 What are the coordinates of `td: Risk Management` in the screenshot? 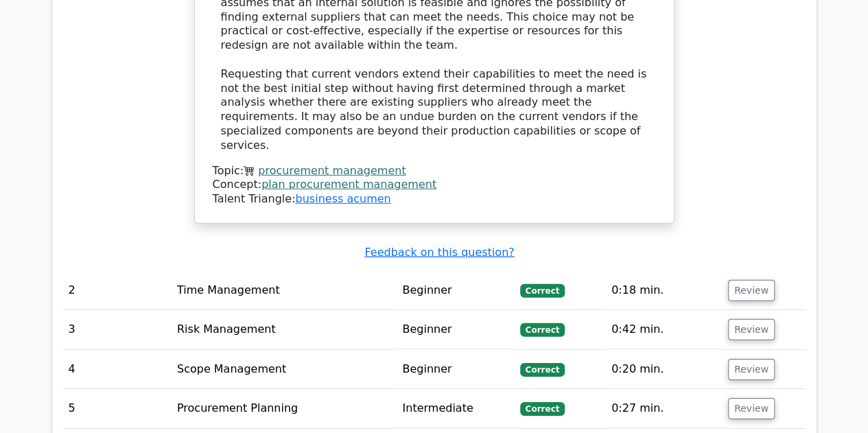 It's located at (284, 329).